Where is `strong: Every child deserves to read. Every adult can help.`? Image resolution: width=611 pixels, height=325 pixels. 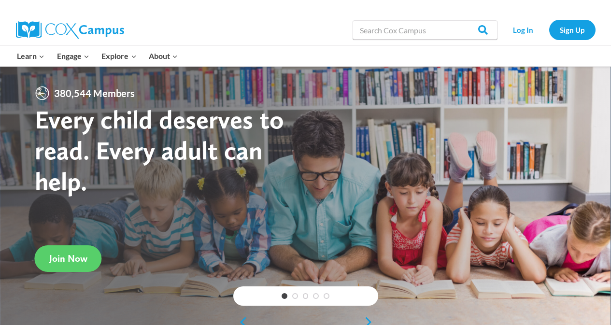
strong: Every child deserves to read. Every adult can help. is located at coordinates (159, 150).